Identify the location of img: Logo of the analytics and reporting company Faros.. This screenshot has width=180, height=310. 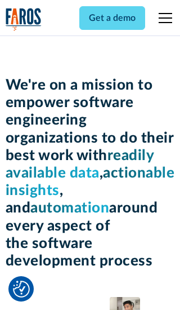
(24, 19).